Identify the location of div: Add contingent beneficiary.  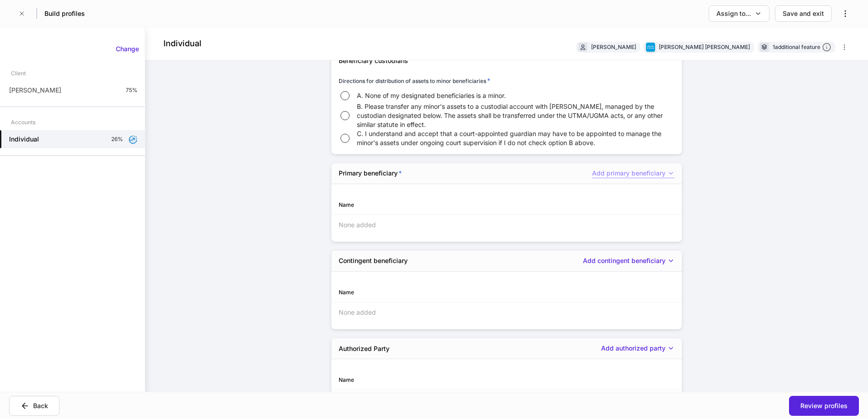
(629, 261).